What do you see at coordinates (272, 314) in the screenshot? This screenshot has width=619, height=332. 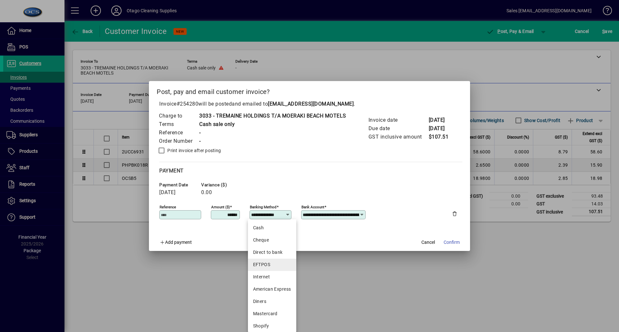 I see `mat-option: Mastercard` at bounding box center [272, 314].